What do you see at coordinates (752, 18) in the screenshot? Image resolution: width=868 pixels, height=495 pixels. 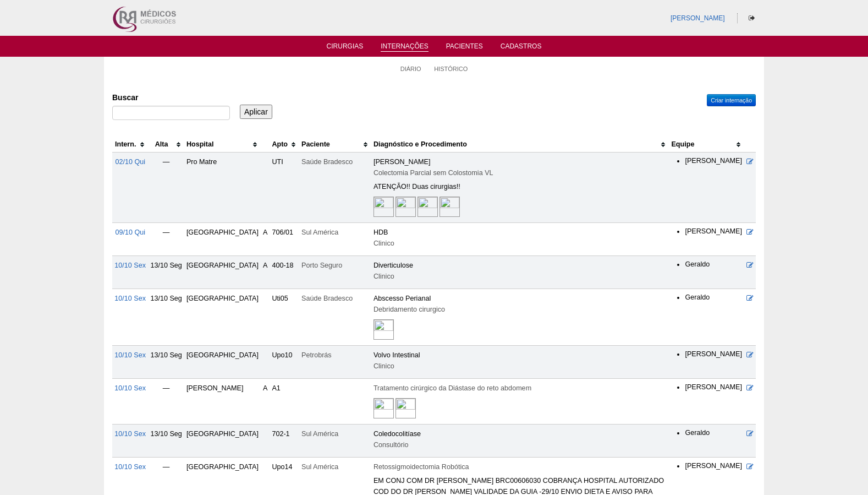 I see `i: Sair` at bounding box center [752, 18].